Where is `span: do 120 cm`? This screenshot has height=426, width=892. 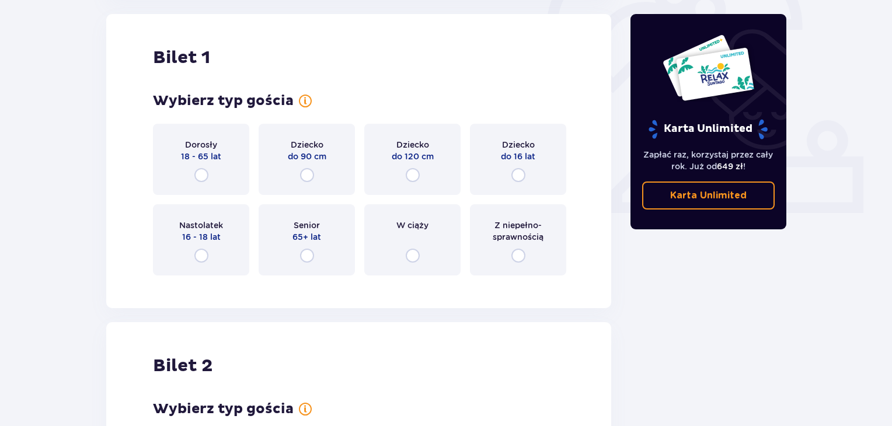 span: do 120 cm is located at coordinates (413, 156).